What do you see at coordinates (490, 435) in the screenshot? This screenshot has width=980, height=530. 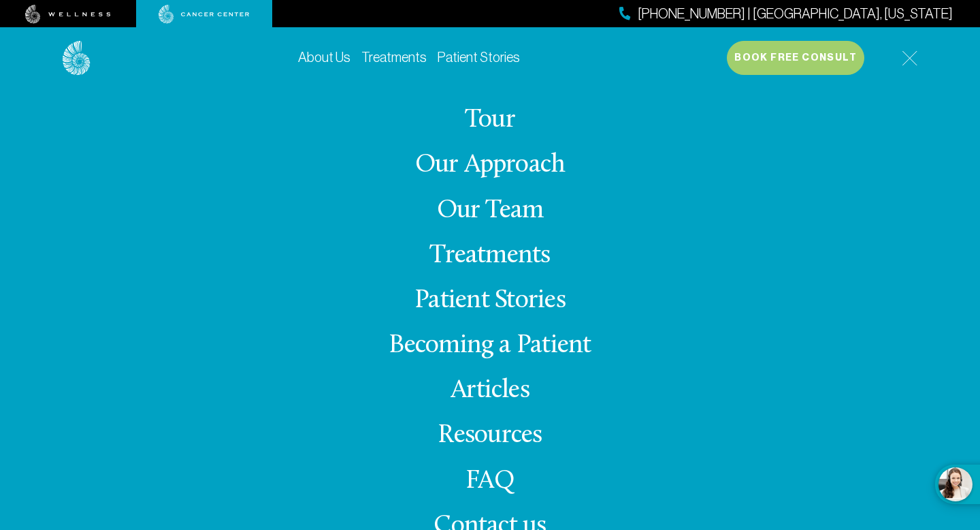 I see `a: Resources` at bounding box center [490, 435].